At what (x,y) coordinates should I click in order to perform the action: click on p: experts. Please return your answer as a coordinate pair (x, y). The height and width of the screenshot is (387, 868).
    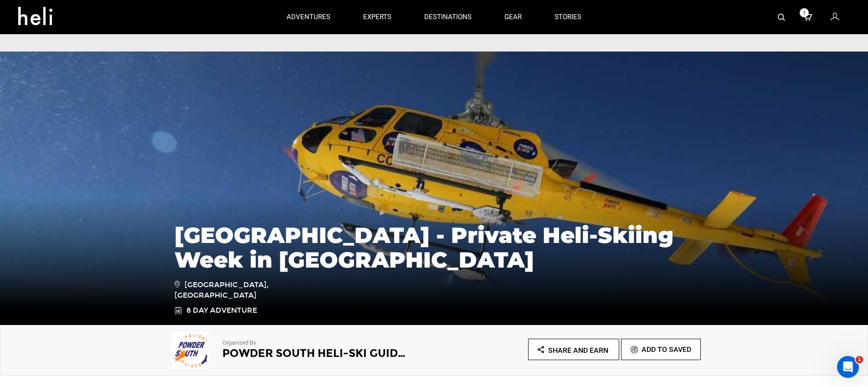
    Looking at the image, I should click on (378, 17).